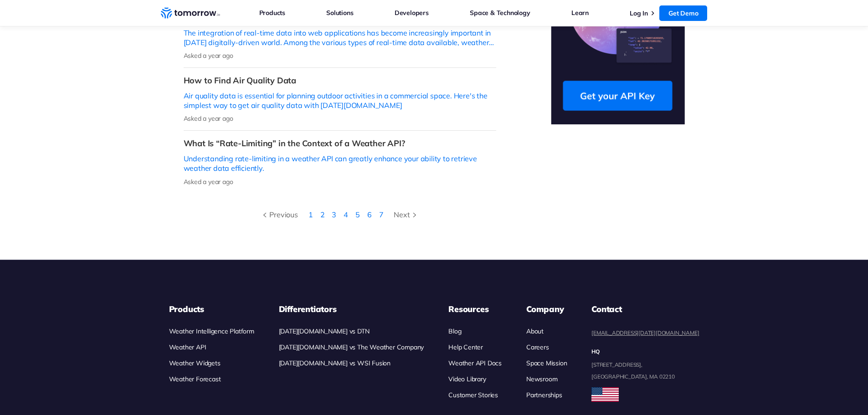  What do you see at coordinates (340, 99) in the screenshot?
I see `a: How to Find Air Quality DataAir quality data is essential for planning outdoor activities in a co...` at bounding box center [340, 99].